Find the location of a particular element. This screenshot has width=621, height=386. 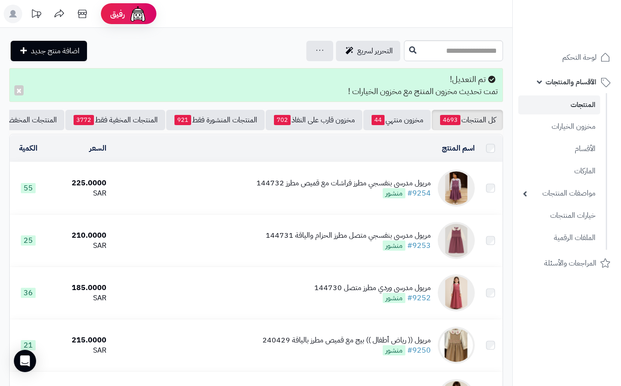

span: رفيق is located at coordinates (118, 14).